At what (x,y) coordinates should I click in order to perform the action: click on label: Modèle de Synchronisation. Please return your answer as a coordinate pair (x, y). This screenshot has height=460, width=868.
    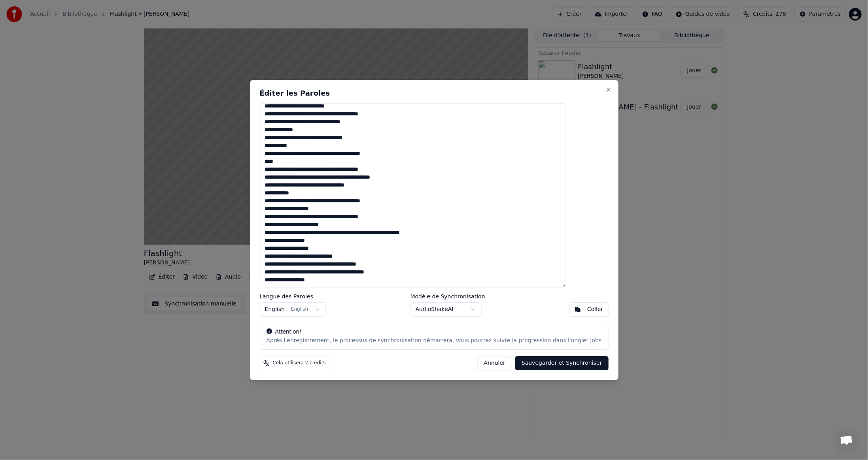
    Looking at the image, I should click on (448, 297).